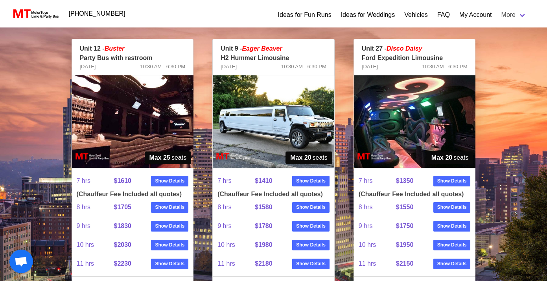 The height and width of the screenshot is (281, 547). Describe the element at coordinates (114, 48) in the screenshot. I see `em: Buster` at that location.